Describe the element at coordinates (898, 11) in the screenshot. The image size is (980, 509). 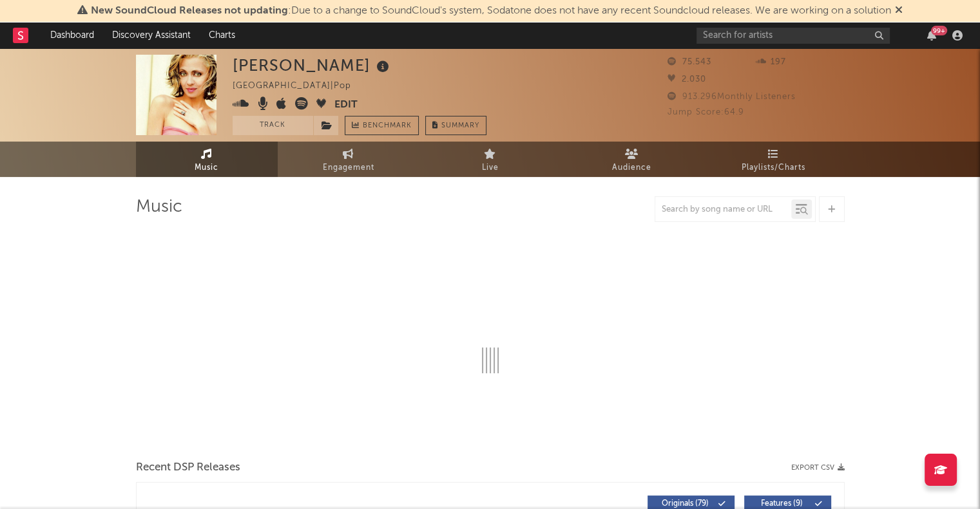
I see `span: Dismiss` at that location.